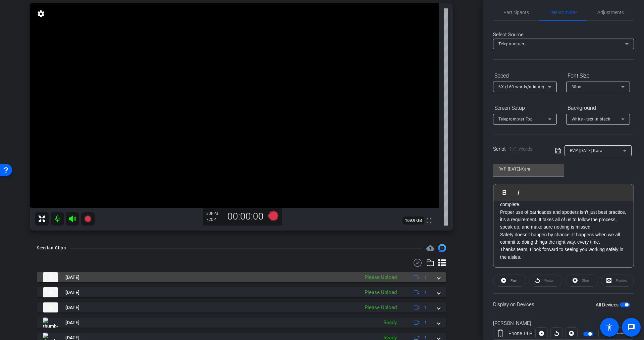 This screenshot has height=340, width=644. I want to click on div: iPhone 14 Pro, so click(522, 333).